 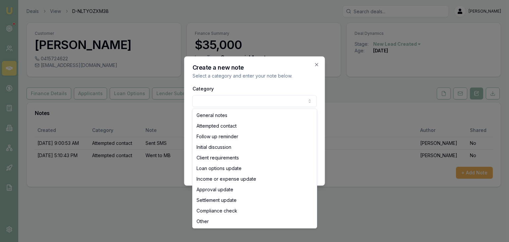 What do you see at coordinates (214, 147) in the screenshot?
I see `span: Initial discussion` at bounding box center [214, 147].